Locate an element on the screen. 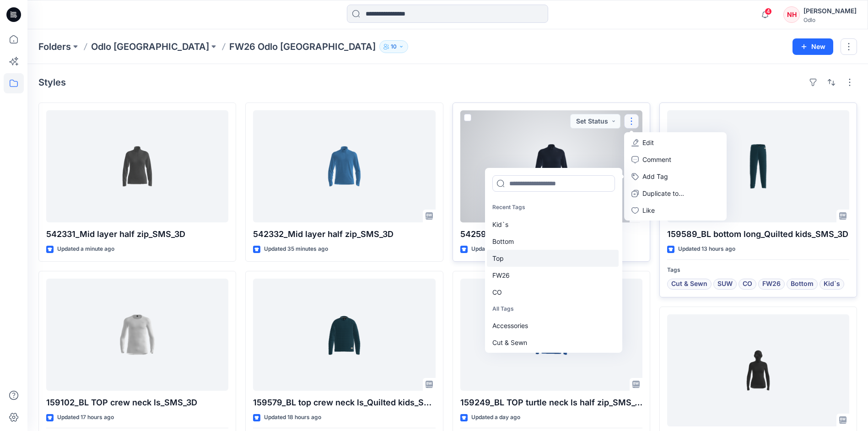 This screenshot has height=431, width=868. p: Recent Tags is located at coordinates (553, 207).